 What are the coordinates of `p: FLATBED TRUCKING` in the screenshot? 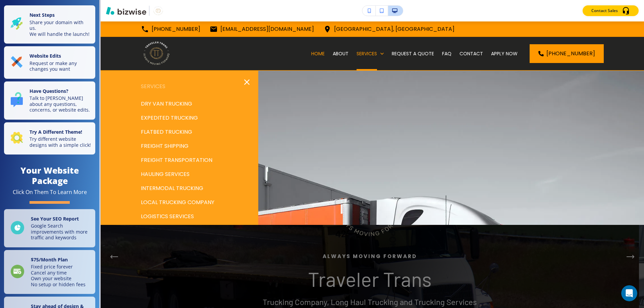 It's located at (167, 132).